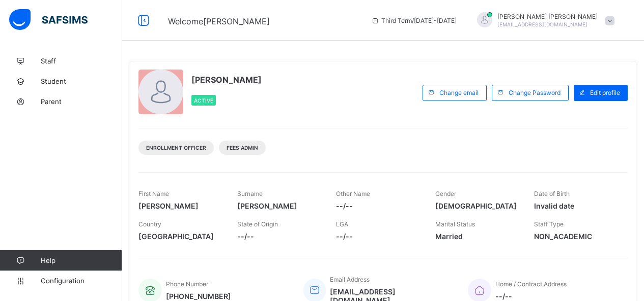 The height and width of the screenshot is (301, 644). I want to click on span: Home / Contract Address, so click(531, 284).